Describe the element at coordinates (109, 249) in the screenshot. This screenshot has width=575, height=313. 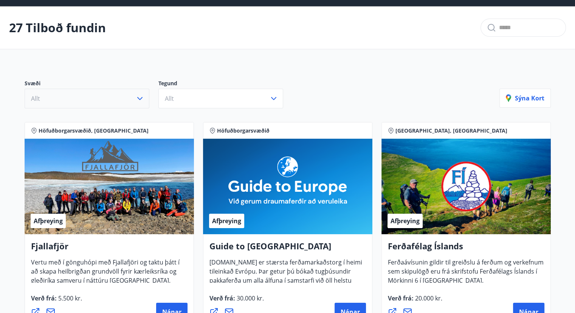
I see `h4: Fjallafjör` at that location.